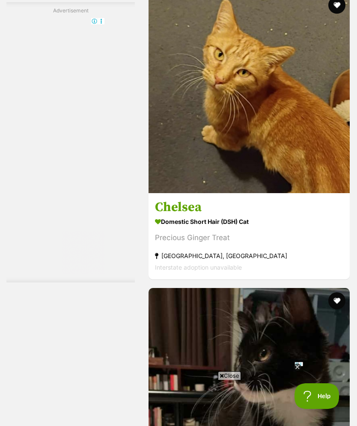 The width and height of the screenshot is (357, 426). Describe the element at coordinates (249, 222) in the screenshot. I see `strong: Domestic Short Hair (DSH) Cat` at that location.